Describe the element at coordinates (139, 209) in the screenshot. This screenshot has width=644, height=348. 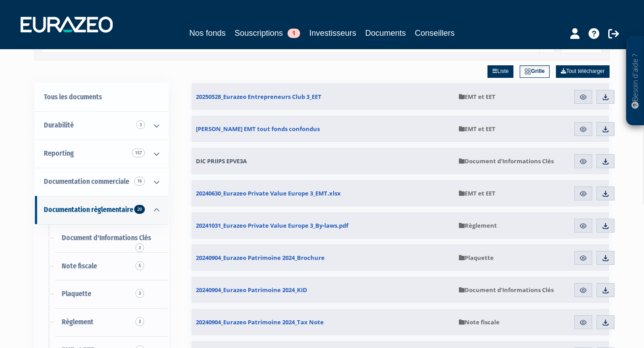
I see `span: 20` at that location.